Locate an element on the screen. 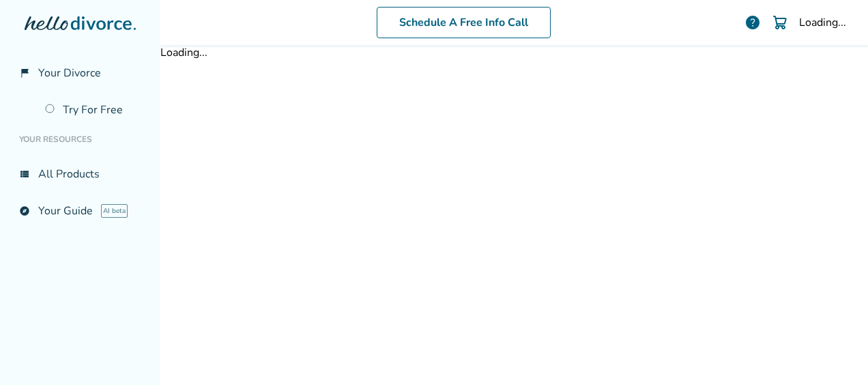  span: AI beta is located at coordinates (114, 211).